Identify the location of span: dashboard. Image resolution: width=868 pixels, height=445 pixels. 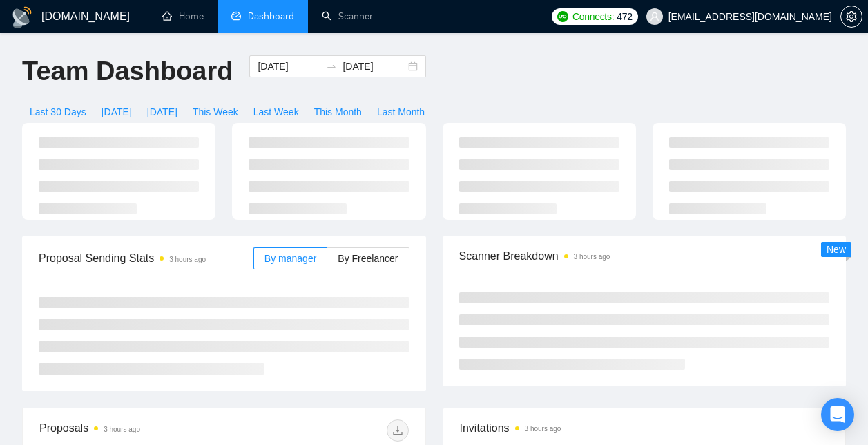
(236, 16).